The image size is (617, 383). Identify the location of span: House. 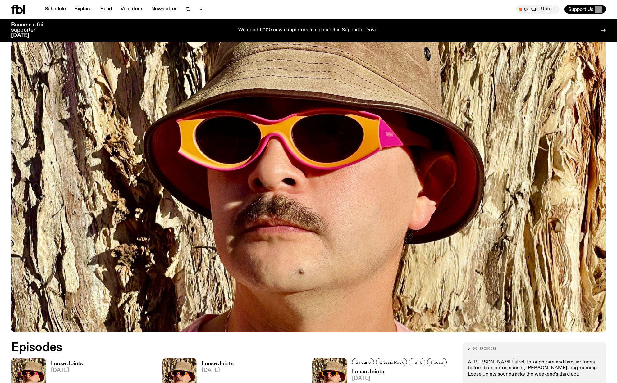
(437, 362).